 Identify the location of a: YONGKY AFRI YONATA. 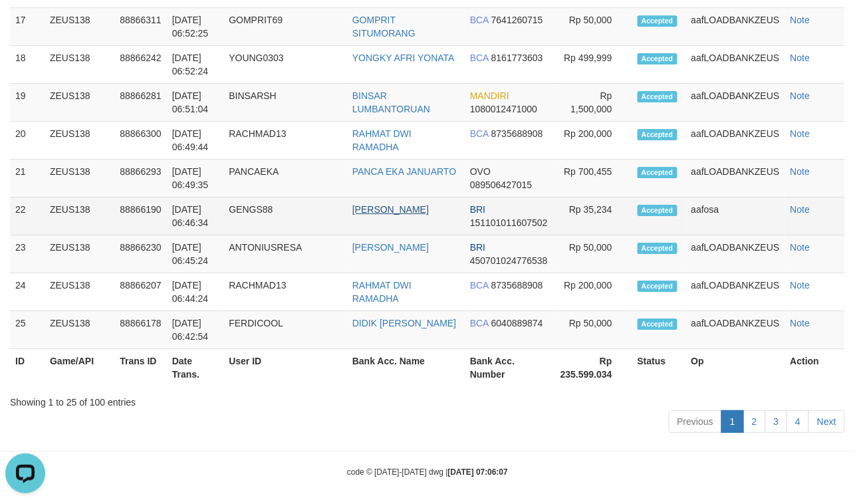
(403, 57).